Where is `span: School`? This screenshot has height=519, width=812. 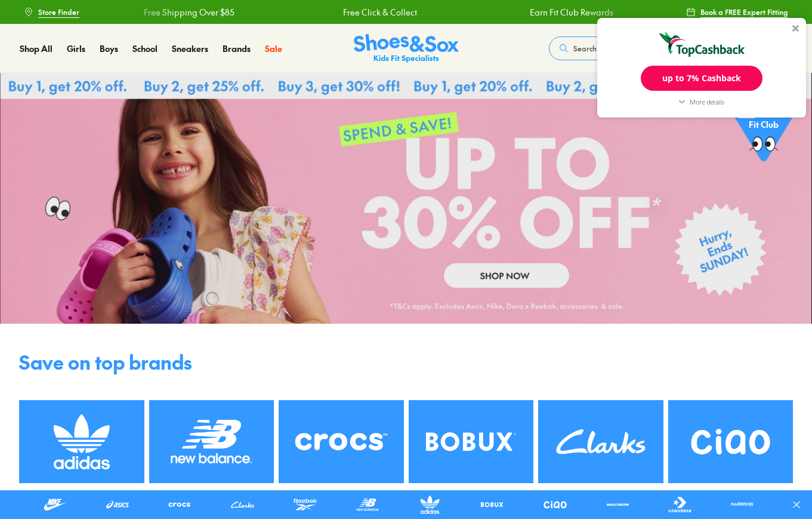 span: School is located at coordinates (145, 48).